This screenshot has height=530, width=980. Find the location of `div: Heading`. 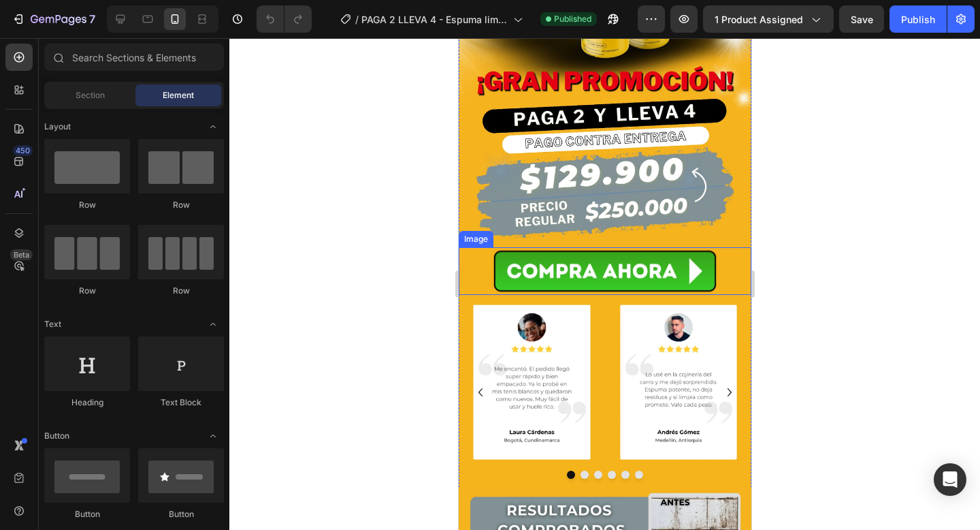

div: Heading is located at coordinates (87, 403).